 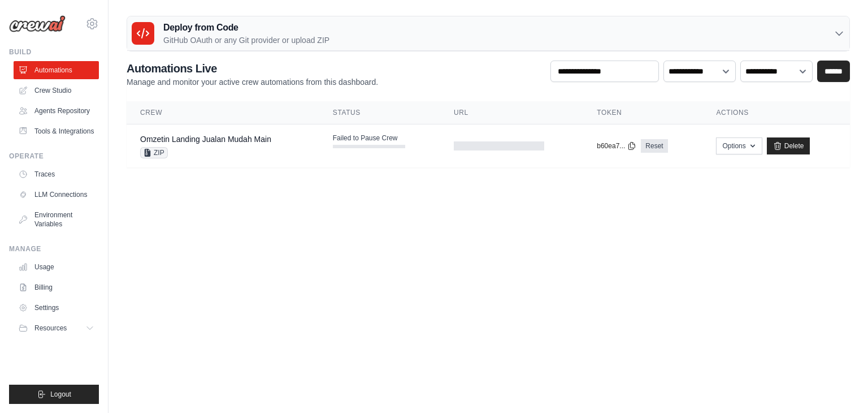 What do you see at coordinates (54, 52) in the screenshot?
I see `div: Build` at bounding box center [54, 52].